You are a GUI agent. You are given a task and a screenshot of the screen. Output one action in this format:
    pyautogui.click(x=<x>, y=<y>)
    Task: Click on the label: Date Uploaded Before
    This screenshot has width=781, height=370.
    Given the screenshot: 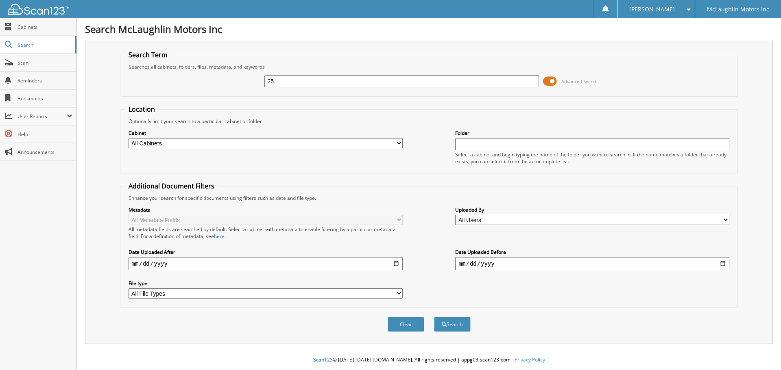 What is the action you would take?
    pyautogui.click(x=592, y=252)
    